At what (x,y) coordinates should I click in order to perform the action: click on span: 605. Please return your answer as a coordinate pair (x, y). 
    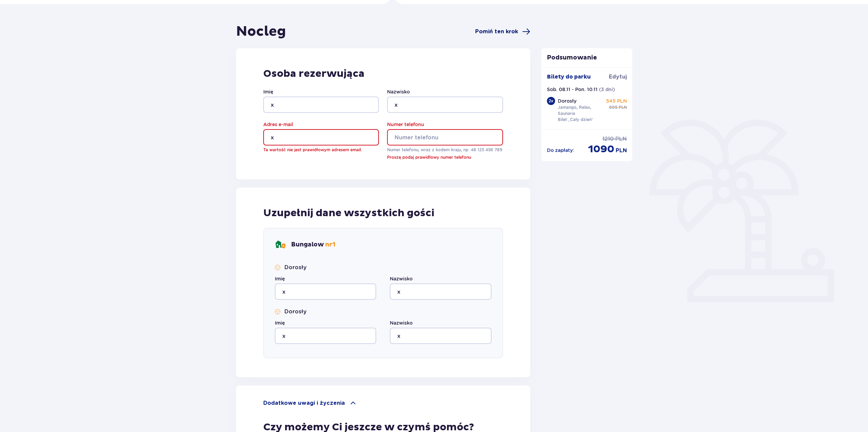
    Looking at the image, I should click on (613, 107).